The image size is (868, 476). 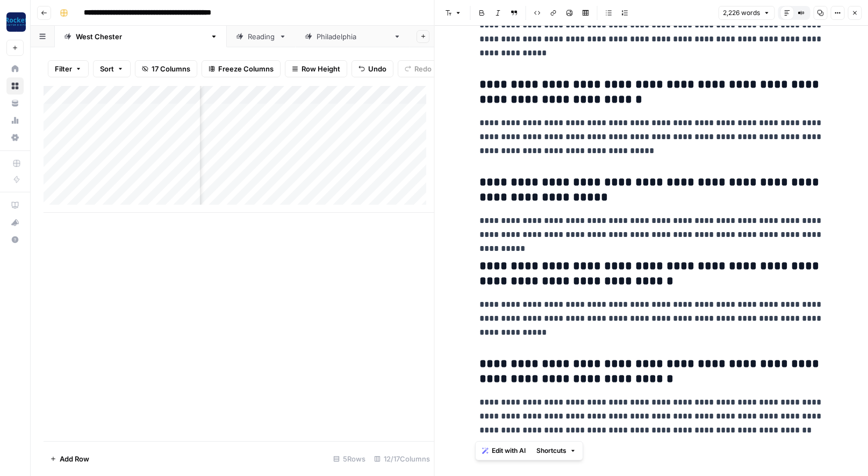 What do you see at coordinates (15, 222) in the screenshot?
I see `div: What's new?` at bounding box center [15, 222].